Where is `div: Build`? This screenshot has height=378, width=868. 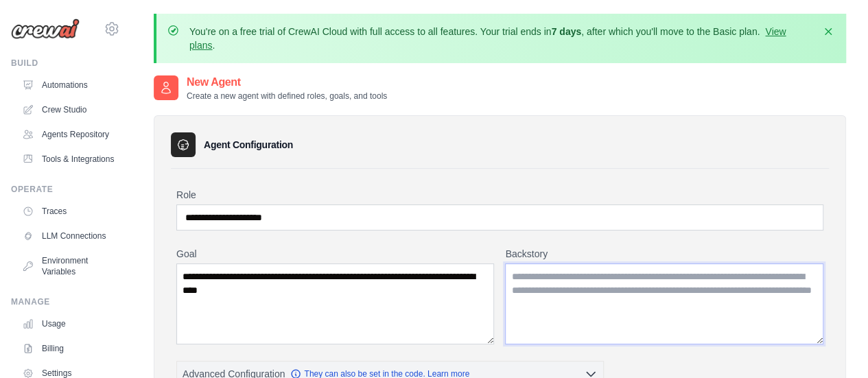
div: Build is located at coordinates (65, 63).